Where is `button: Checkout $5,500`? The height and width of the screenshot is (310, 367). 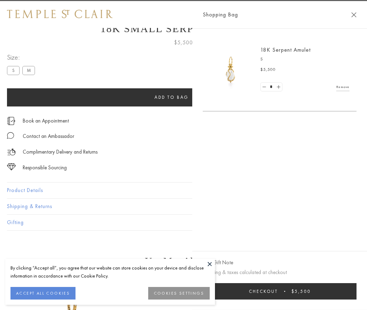 button: Checkout $5,500 is located at coordinates (279, 291).